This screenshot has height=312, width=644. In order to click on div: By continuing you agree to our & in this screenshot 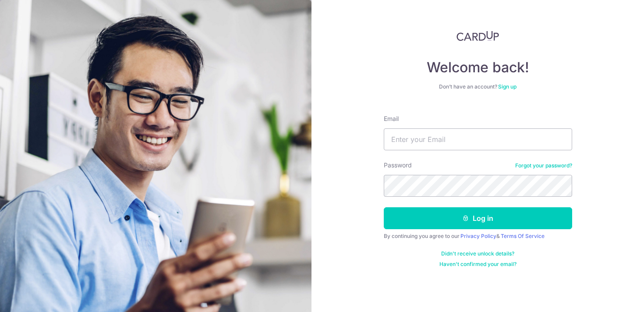, I will do `click(478, 236)`.